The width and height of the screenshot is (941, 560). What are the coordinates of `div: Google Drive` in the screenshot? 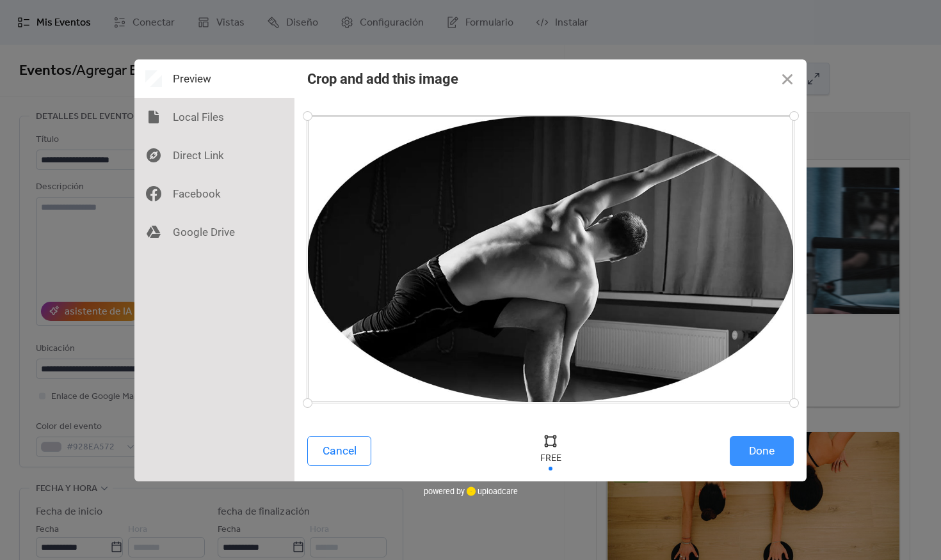 It's located at (214, 232).